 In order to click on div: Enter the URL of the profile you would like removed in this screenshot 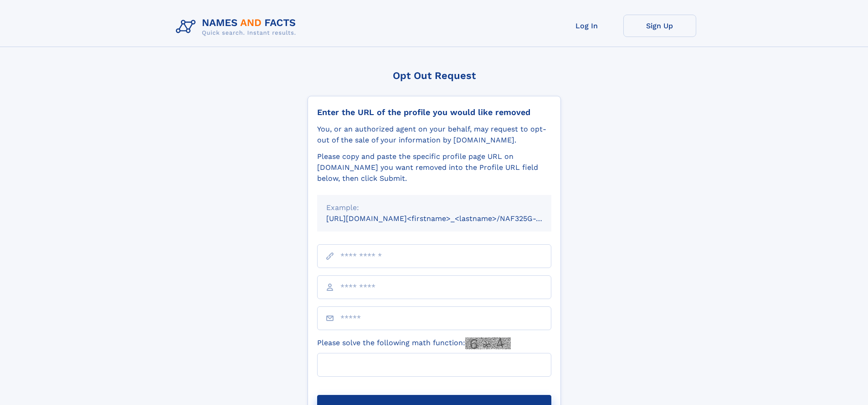, I will do `click(434, 112)`.